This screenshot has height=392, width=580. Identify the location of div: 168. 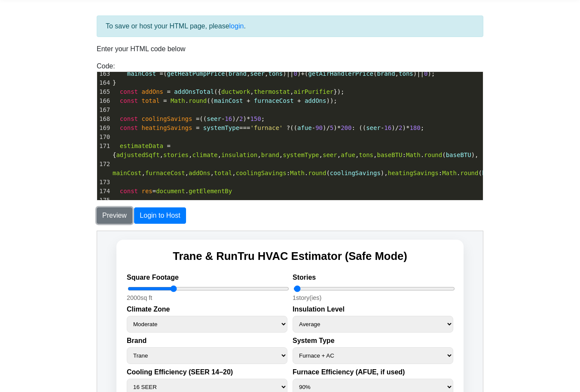
(104, 119).